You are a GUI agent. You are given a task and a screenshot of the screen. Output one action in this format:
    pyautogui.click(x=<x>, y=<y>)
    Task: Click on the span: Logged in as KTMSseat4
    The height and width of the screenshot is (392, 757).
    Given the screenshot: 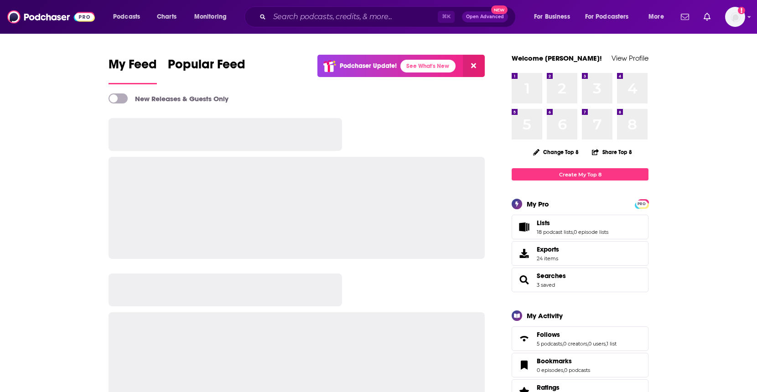 What is the action you would take?
    pyautogui.click(x=735, y=17)
    